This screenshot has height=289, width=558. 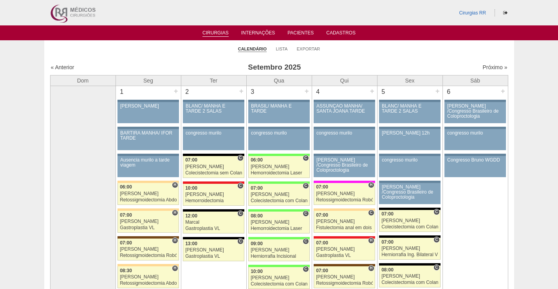 What do you see at coordinates (472, 13) in the screenshot?
I see `a: Cirurgias RR` at bounding box center [472, 13].